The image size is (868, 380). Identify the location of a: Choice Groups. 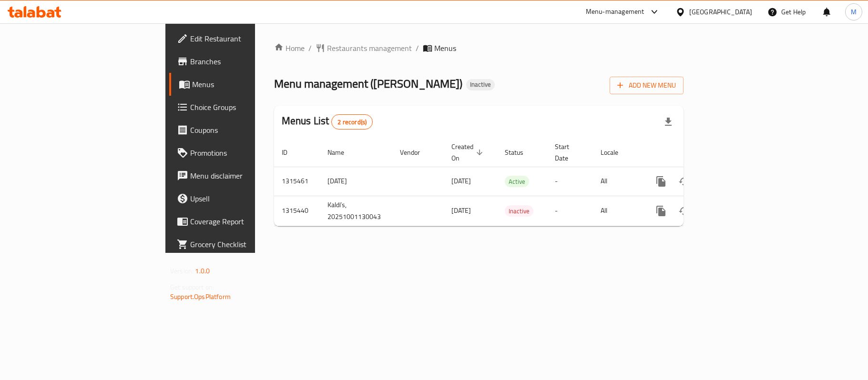
(240, 107).